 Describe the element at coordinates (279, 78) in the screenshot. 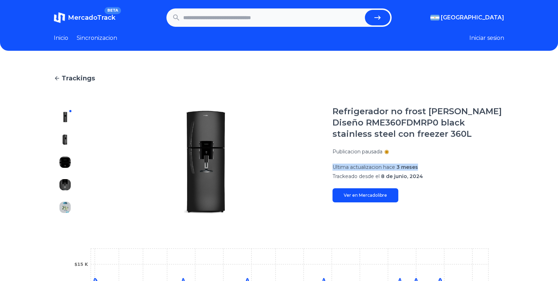

I see `a: Trackings` at that location.